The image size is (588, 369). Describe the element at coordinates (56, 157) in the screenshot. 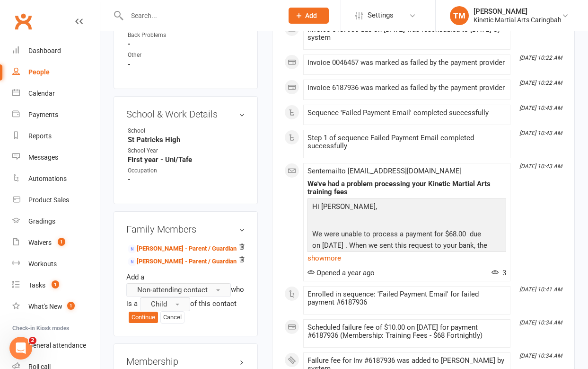

I see `a: Messages` at that location.